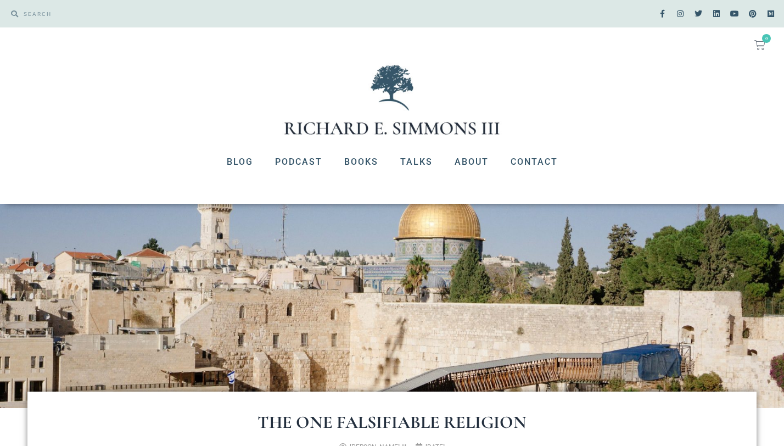  I want to click on a: Blog, so click(240, 162).